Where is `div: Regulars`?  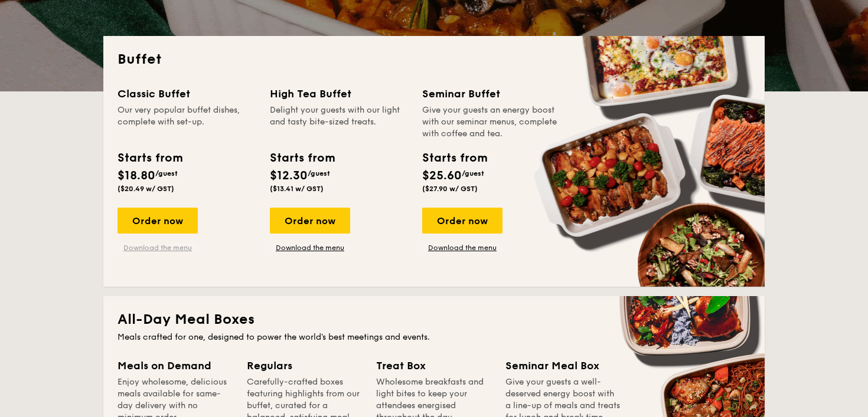
div: Regulars is located at coordinates (304, 366).